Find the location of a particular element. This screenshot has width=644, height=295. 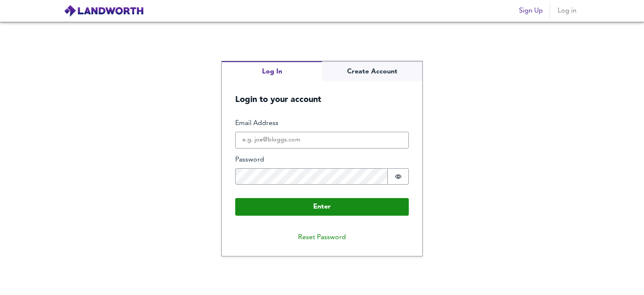

button: Show password is located at coordinates (398, 176).